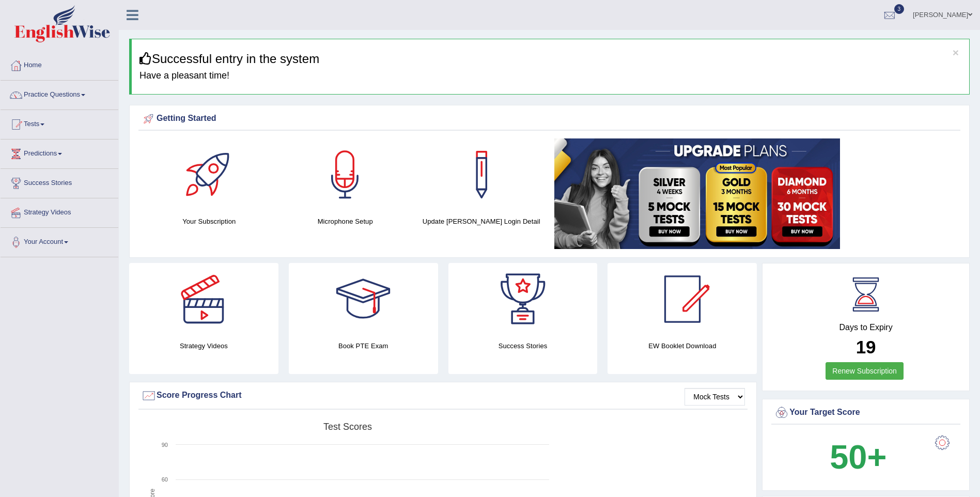 This screenshot has height=497, width=980. I want to click on h4: Your Subscription, so click(209, 222).